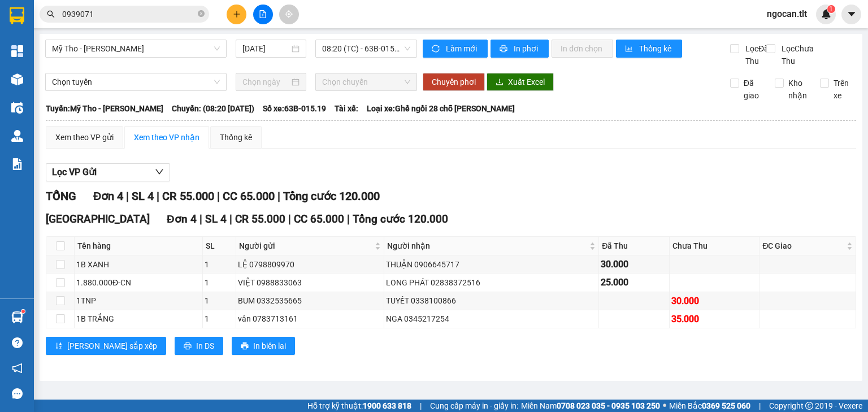  Describe the element at coordinates (437, 49) in the screenshot. I see `span: sync` at that location.